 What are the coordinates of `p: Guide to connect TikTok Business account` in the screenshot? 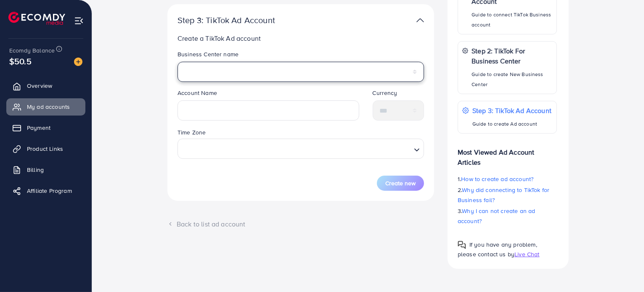 It's located at (512, 20).